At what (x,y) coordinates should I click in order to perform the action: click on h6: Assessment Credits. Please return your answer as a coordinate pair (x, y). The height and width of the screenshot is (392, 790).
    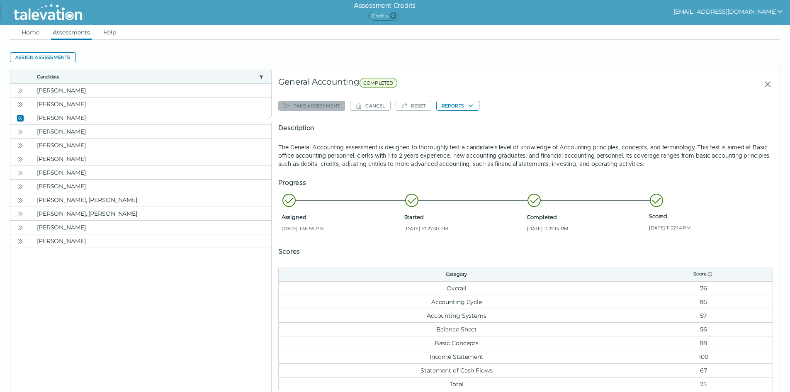
    Looking at the image, I should click on (384, 6).